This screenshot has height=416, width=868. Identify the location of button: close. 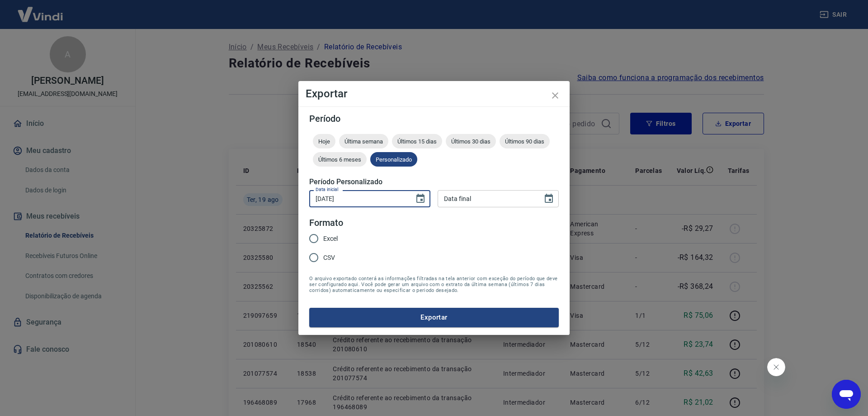
(555, 96).